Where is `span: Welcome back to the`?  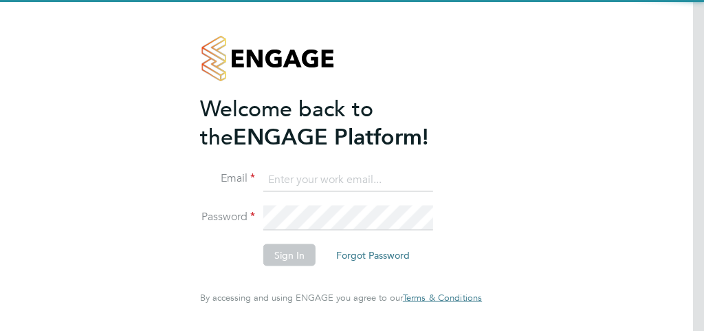
span: Welcome back to the is located at coordinates (287, 122).